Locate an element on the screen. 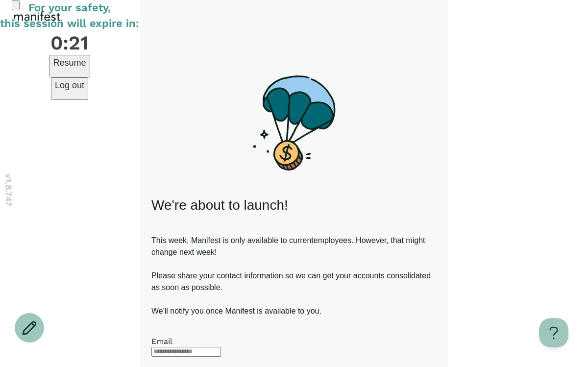  p: This week, Manifest is only available to current employees. However, that might change next week!... is located at coordinates (294, 276).